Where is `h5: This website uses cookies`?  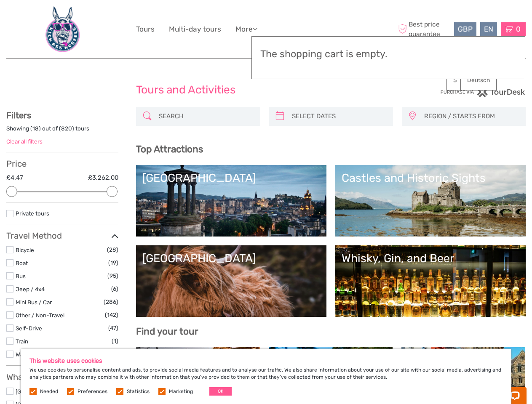 h5: This website uses cookies is located at coordinates (265, 360).